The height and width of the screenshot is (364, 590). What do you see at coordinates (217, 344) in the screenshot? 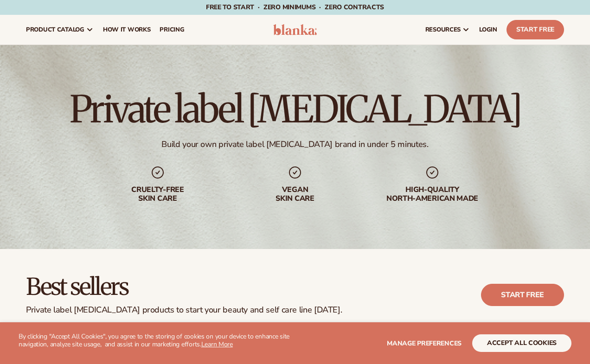
I see `a: Learn More` at bounding box center [217, 344].